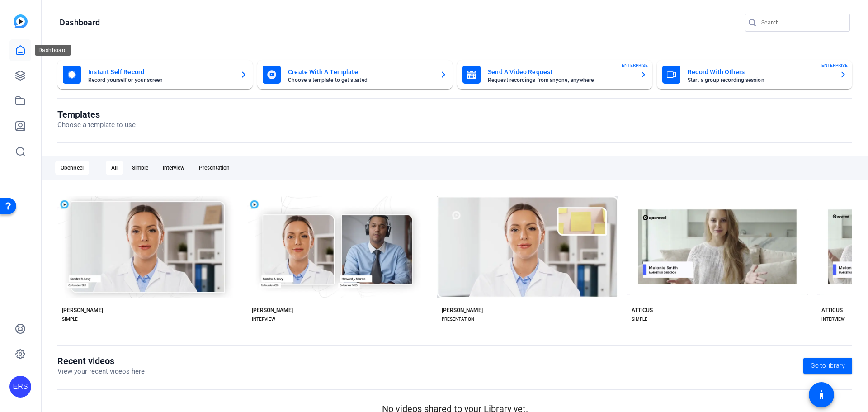 The width and height of the screenshot is (868, 412). Describe the element at coordinates (80, 23) in the screenshot. I see `h1: Dashboard` at that location.